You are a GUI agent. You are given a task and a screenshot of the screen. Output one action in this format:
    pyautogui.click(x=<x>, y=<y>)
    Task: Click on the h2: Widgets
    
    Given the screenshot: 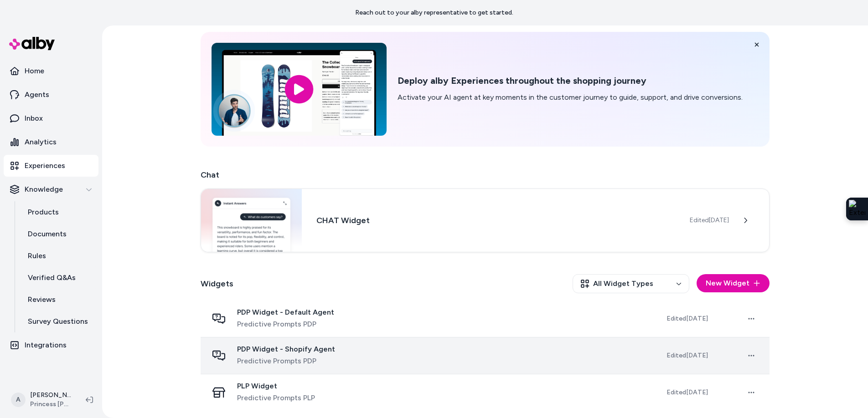 What is the action you would take?
    pyautogui.click(x=217, y=284)
    